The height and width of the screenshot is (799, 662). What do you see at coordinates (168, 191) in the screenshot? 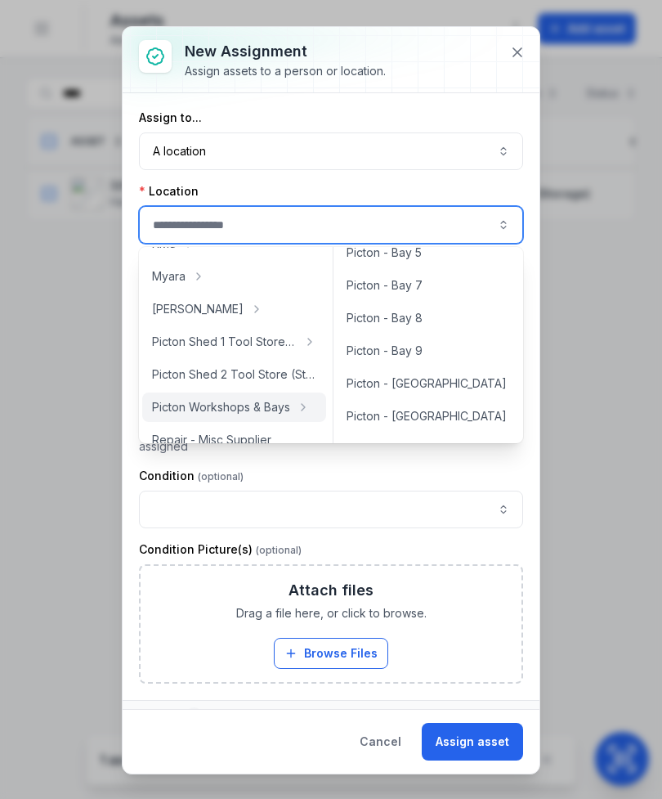
I see `label: Location` at bounding box center [168, 191].